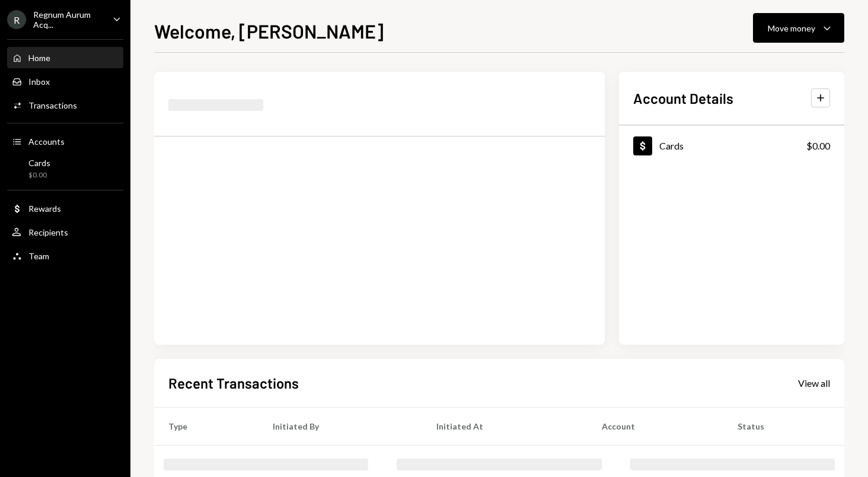 The image size is (868, 477). I want to click on div: Team, so click(39, 256).